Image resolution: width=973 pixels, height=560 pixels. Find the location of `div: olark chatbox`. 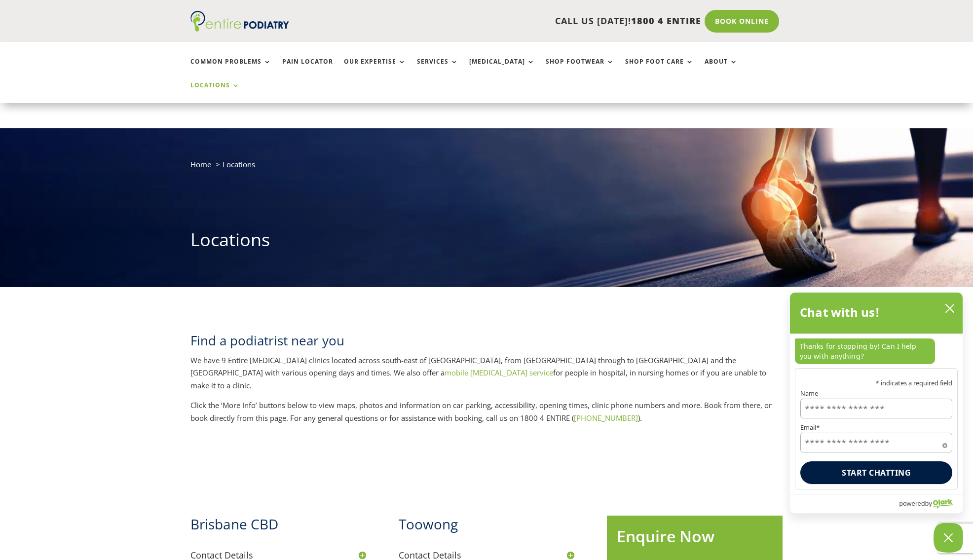

div: olark chatbox is located at coordinates (877, 403).